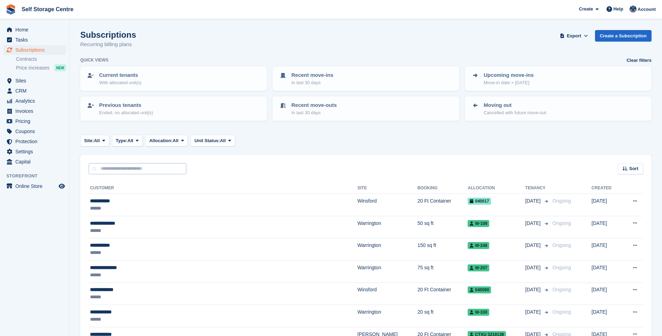 The width and height of the screenshot is (662, 336). I want to click on p: With allocated unit(s), so click(120, 83).